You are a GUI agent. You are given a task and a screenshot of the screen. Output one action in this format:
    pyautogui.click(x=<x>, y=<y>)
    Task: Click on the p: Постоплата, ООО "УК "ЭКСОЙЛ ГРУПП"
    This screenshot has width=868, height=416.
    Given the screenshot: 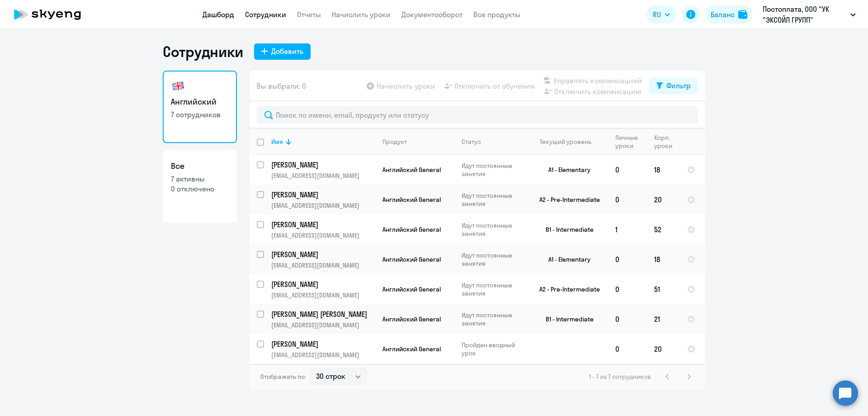 What is the action you would take?
    pyautogui.click(x=805, y=14)
    